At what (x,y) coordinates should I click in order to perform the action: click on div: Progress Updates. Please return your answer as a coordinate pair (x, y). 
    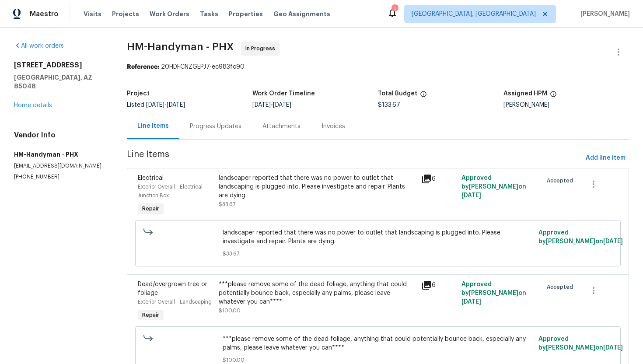
    Looking at the image, I should click on (216, 126).